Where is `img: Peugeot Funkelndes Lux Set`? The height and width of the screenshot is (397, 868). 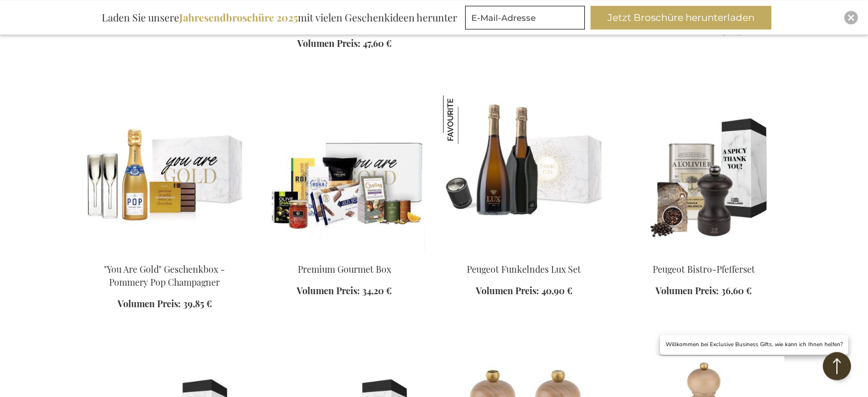 img: Peugeot Funkelndes Lux Set is located at coordinates (467, 120).